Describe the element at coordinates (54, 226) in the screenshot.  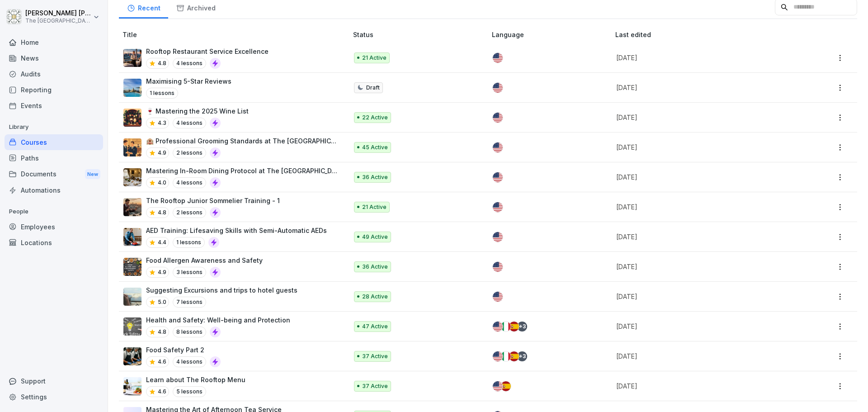
I see `a: Employees` at that location.